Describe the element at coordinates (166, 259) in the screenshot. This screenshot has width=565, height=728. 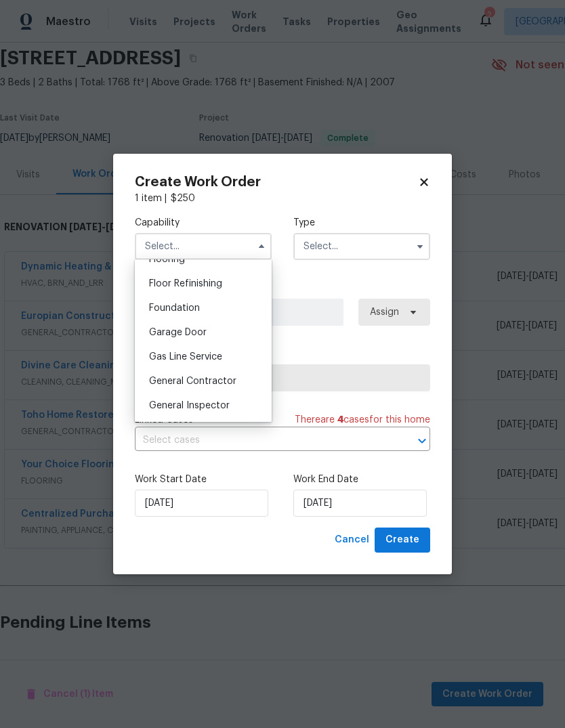
I see `span: Flooring` at that location.